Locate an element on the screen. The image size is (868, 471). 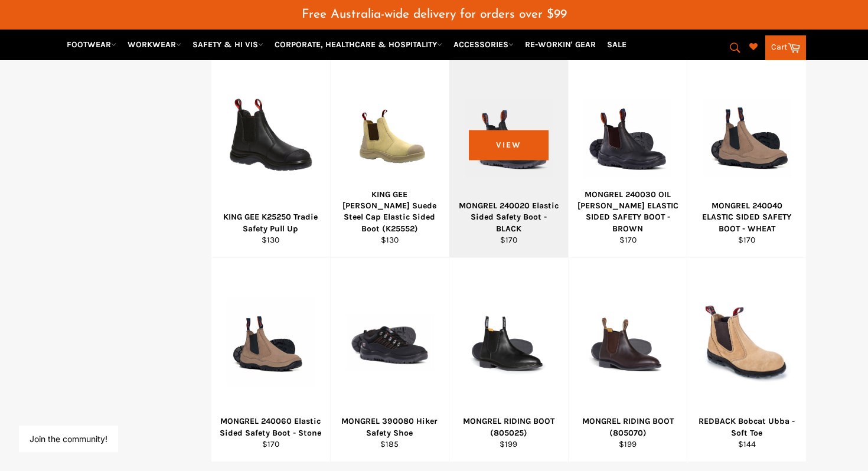
div: $185 is located at coordinates (390, 444).